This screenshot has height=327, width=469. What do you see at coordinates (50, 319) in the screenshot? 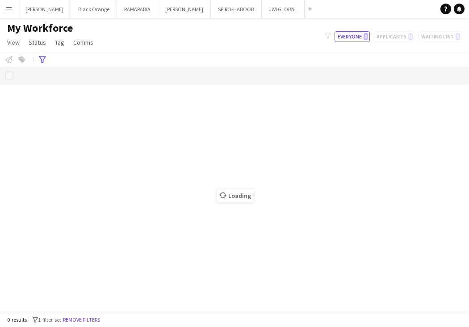
I see `span: 1 filter set` at bounding box center [50, 319].